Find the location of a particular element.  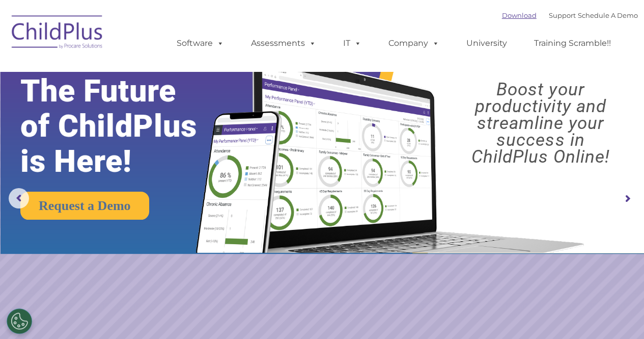

a: Schedule A Demo is located at coordinates (608, 15).